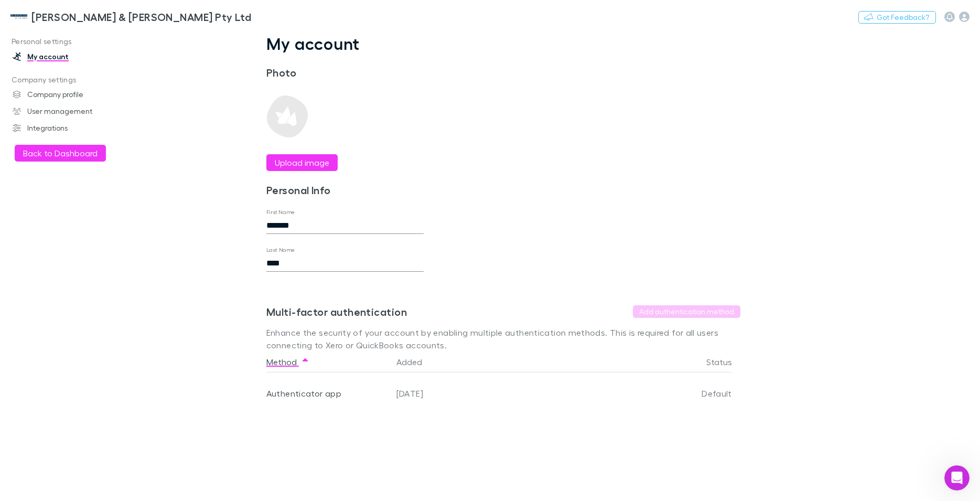 This screenshot has width=980, height=501. Describe the element at coordinates (281, 212) in the screenshot. I see `label: First Name` at that location.